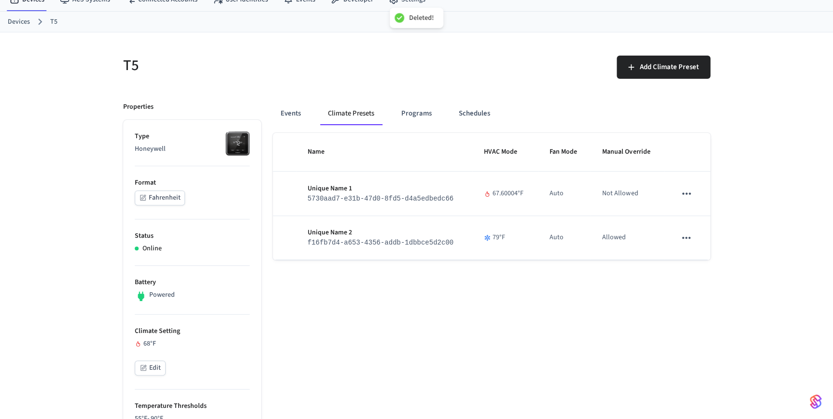 This screenshot has width=833, height=419. I want to click on th: Manual Override, so click(627, 152).